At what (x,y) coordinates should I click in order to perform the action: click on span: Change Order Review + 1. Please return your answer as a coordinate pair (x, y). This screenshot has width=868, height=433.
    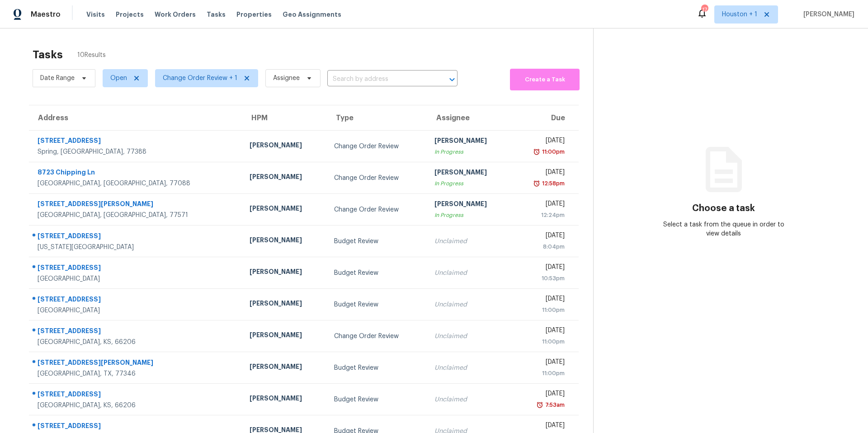
    Looking at the image, I should click on (200, 78).